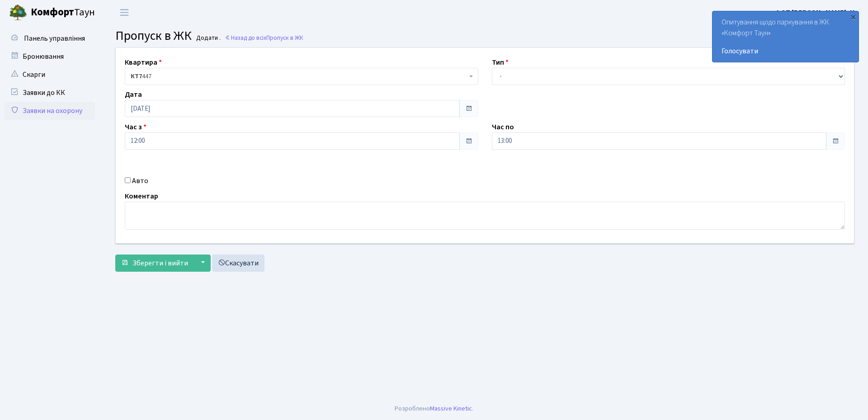 The image size is (868, 420). I want to click on div: Розроблено ., so click(434, 409).